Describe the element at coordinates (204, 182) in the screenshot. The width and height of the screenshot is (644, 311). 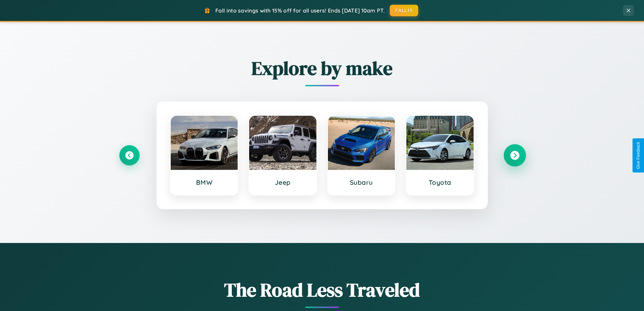
I see `h3: BMW` at that location.